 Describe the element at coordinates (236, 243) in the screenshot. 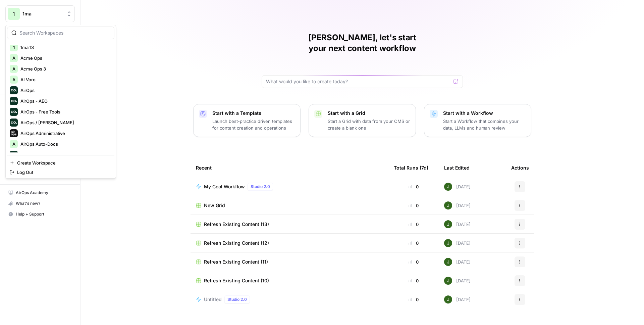

I see `span: Refresh Existing Content (12)` at that location.